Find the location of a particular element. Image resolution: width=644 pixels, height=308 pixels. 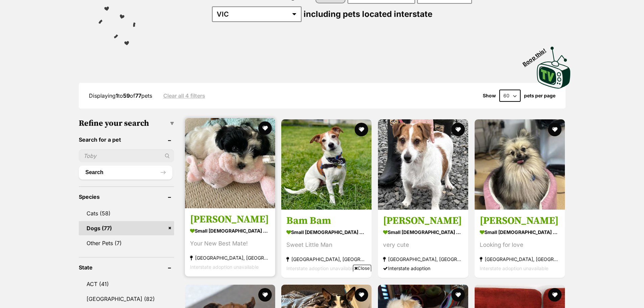

a: ACT (41) is located at coordinates (126, 284).